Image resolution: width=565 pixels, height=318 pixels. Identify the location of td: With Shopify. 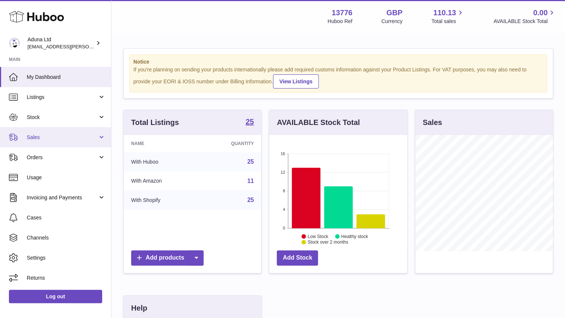
(161, 200).